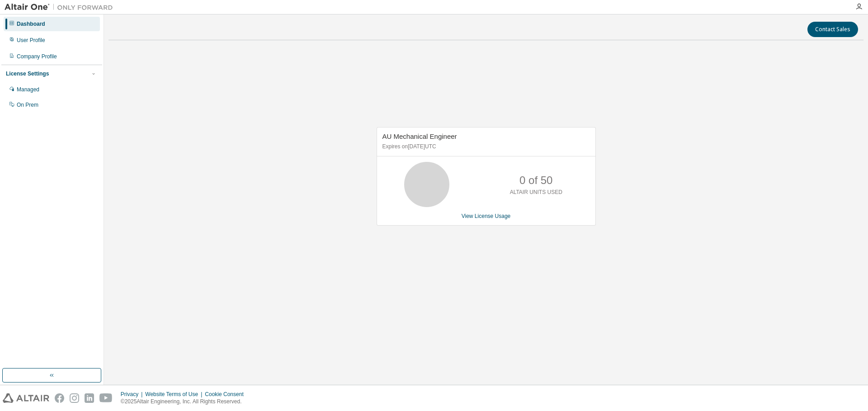 This screenshot has width=868, height=411. What do you see at coordinates (833, 29) in the screenshot?
I see `button: Contact Sales` at bounding box center [833, 29].